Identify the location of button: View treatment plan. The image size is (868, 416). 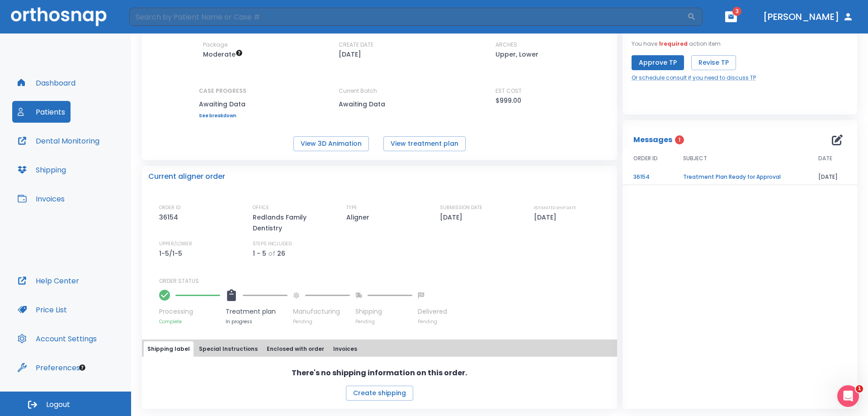
(425, 143).